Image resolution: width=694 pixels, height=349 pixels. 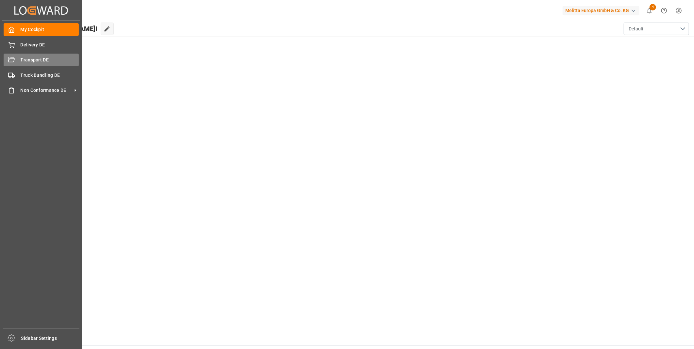 I want to click on span: Non Conformance DE, so click(x=46, y=90).